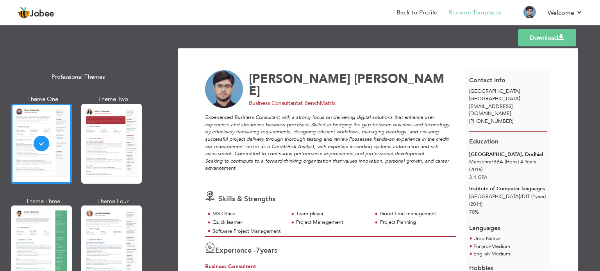 The width and height of the screenshot is (600, 271). I want to click on span: 3.4 GPA, so click(478, 178).